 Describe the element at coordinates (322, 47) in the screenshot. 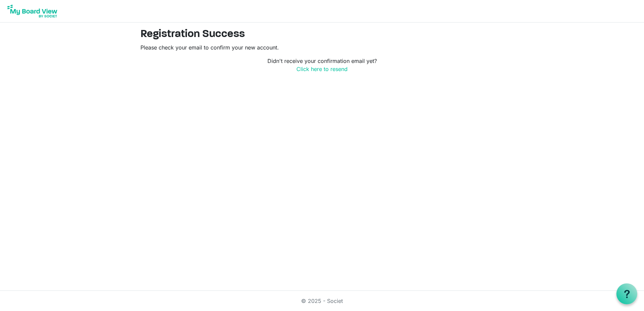

I see `p: Please check your email to confirm your new account.` at that location.